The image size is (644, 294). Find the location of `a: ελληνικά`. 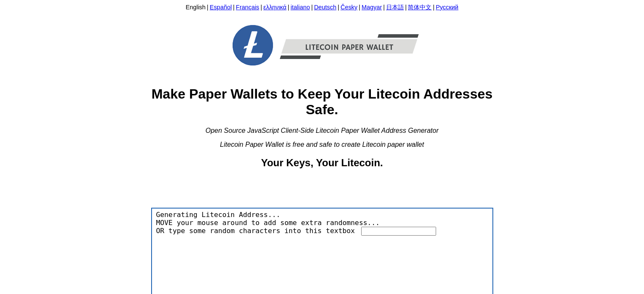

a: ελληνικά is located at coordinates (275, 7).